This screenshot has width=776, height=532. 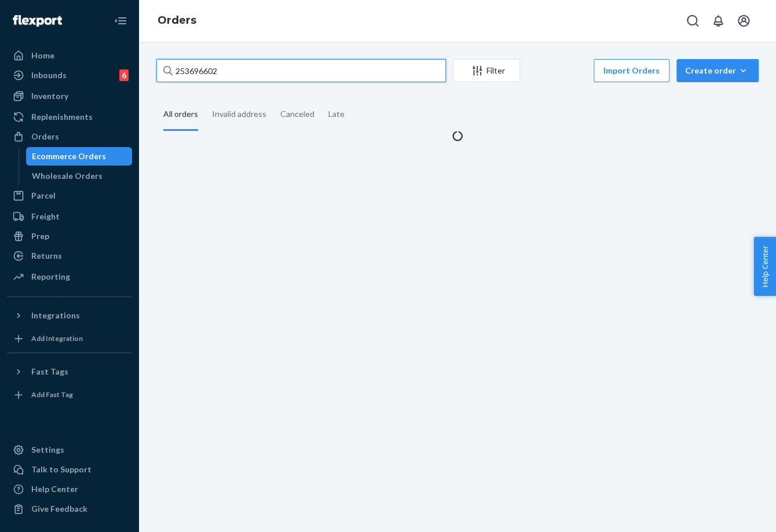 I want to click on a: Add Integration, so click(x=70, y=339).